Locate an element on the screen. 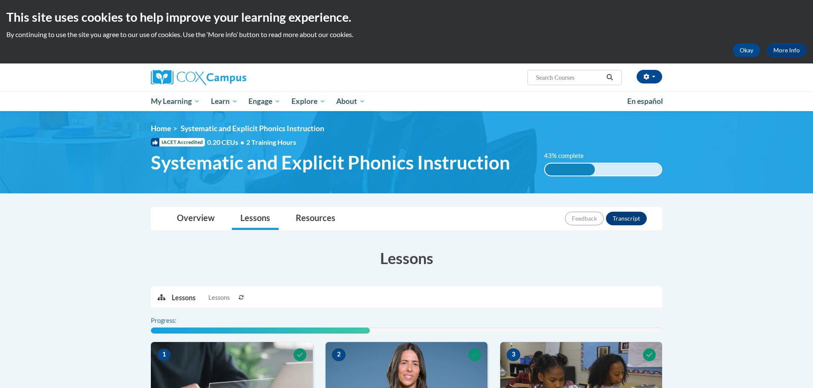 The width and height of the screenshot is (813, 388). span: IACET Accredited is located at coordinates (178, 142).